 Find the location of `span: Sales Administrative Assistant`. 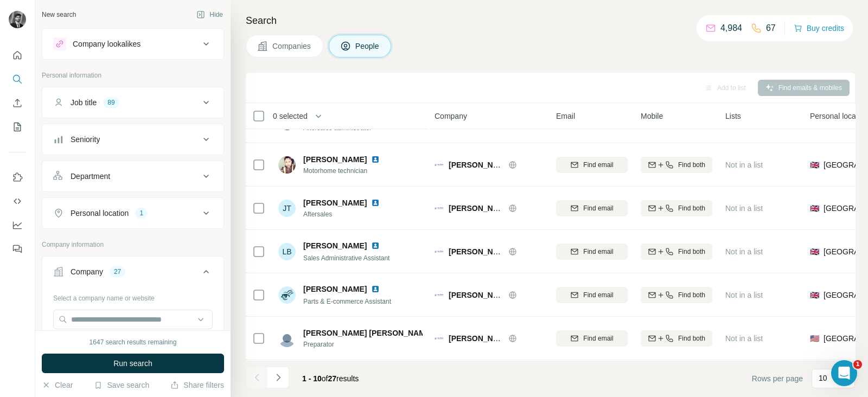

span: Sales Administrative Assistant is located at coordinates (346, 258).